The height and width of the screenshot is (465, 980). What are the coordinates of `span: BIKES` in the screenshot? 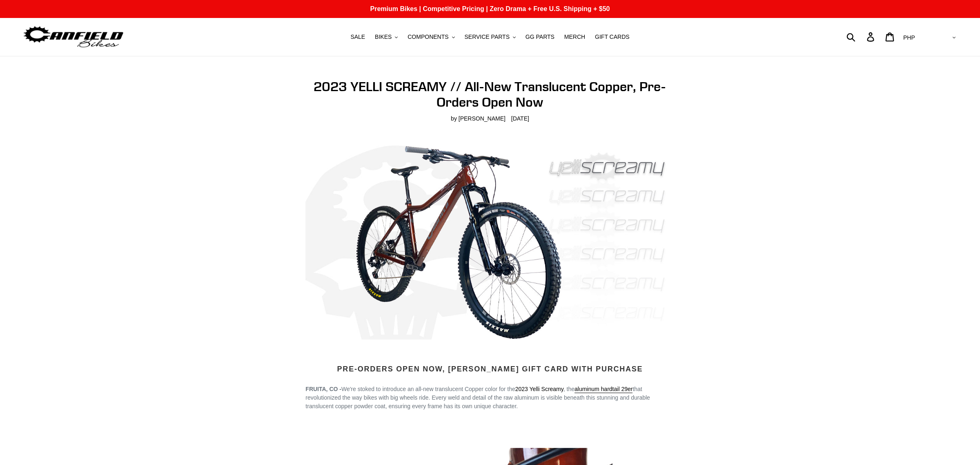 It's located at (383, 37).